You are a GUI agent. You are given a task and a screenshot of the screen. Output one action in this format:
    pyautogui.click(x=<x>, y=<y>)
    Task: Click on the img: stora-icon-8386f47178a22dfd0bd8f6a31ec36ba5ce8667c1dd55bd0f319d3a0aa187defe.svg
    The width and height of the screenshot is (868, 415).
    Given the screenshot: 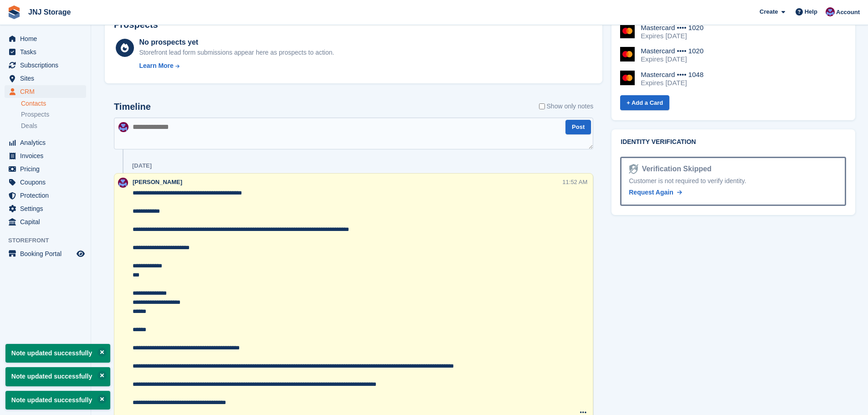 What is the action you would take?
    pyautogui.click(x=14, y=12)
    